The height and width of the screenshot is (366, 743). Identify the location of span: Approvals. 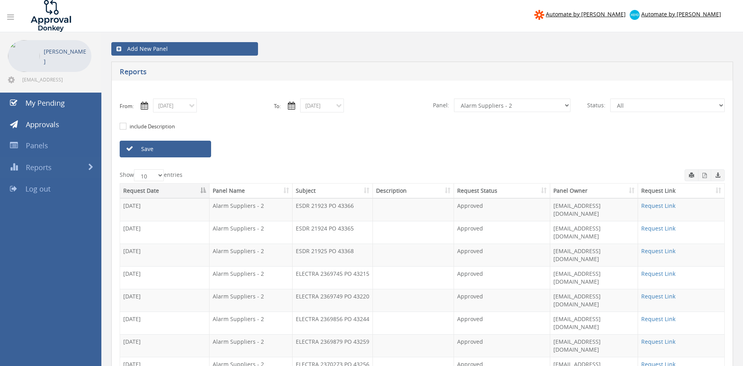
(43, 124).